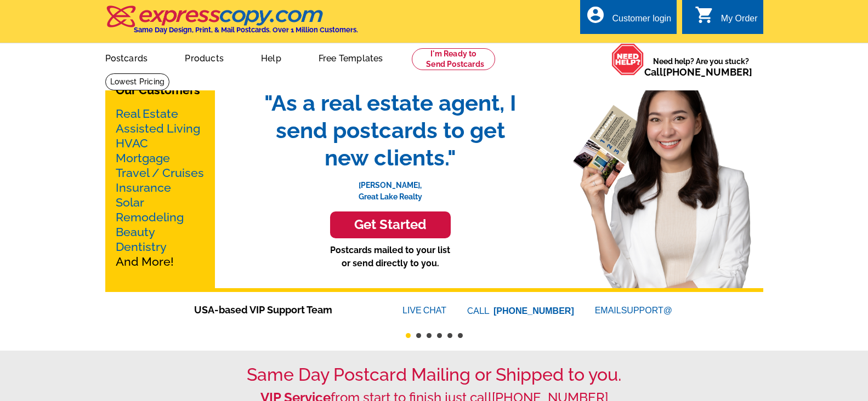 The width and height of the screenshot is (868, 401). I want to click on a: Same Day Design, Print, & Mail Postcards. Over 1 Million Customers., so click(232, 24).